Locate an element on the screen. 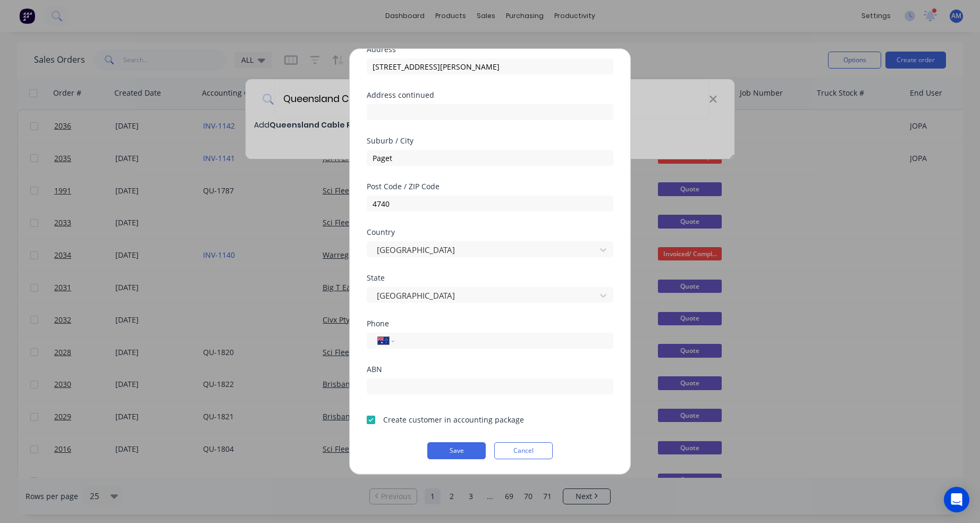  div: Open Intercom Messenger is located at coordinates (957, 500).